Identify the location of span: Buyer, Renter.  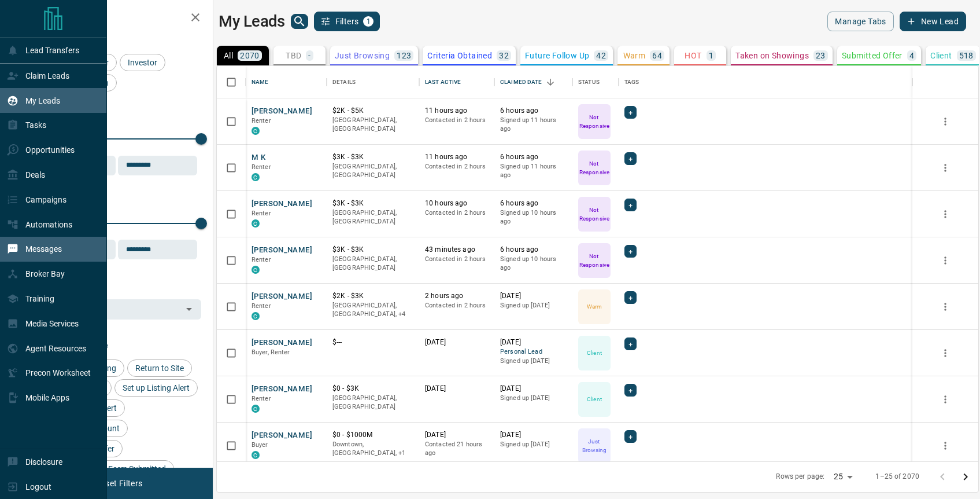
(270, 351).